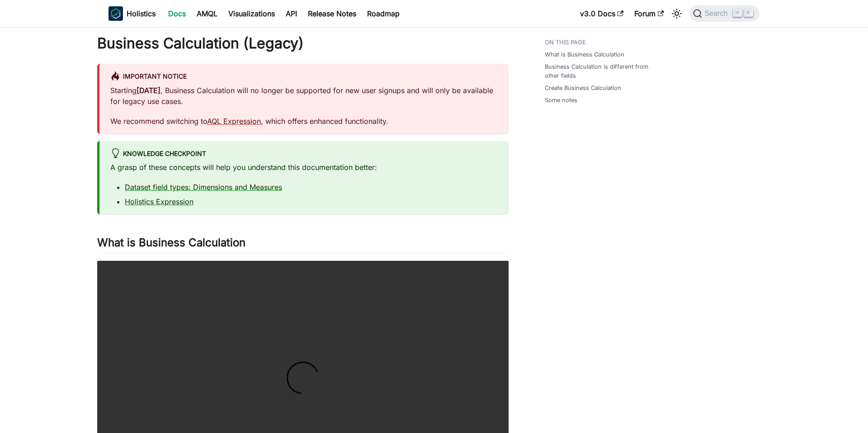  Describe the element at coordinates (749, 13) in the screenshot. I see `kbd: K` at that location.